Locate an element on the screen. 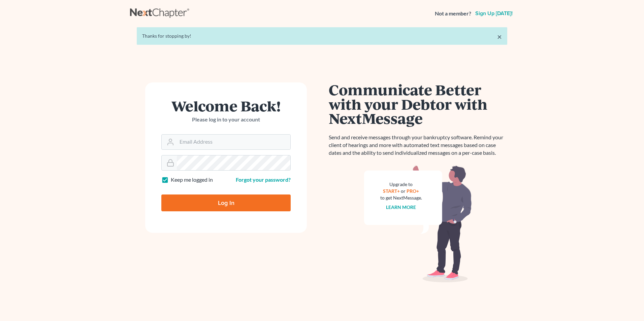 This screenshot has width=644, height=321. a: PRO+ is located at coordinates (413, 191).